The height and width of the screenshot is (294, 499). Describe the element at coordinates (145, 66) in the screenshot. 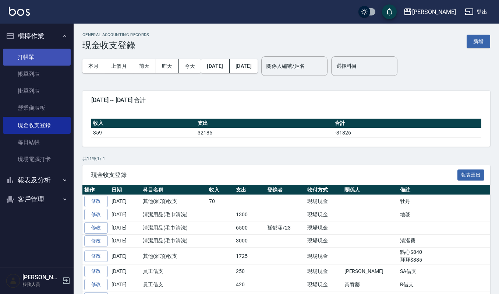

I see `button: 前天` at that location.